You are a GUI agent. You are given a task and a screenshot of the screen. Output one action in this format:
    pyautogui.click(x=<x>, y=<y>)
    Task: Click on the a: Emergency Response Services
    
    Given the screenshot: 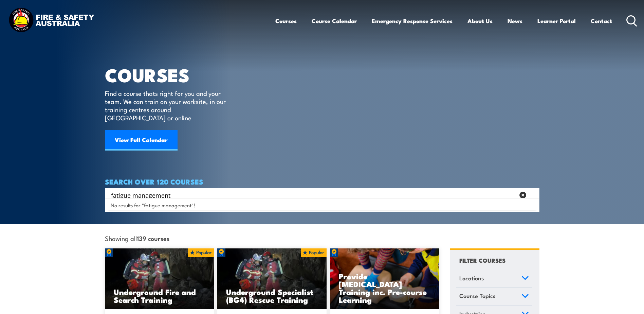 What is the action you would take?
    pyautogui.click(x=412, y=21)
    